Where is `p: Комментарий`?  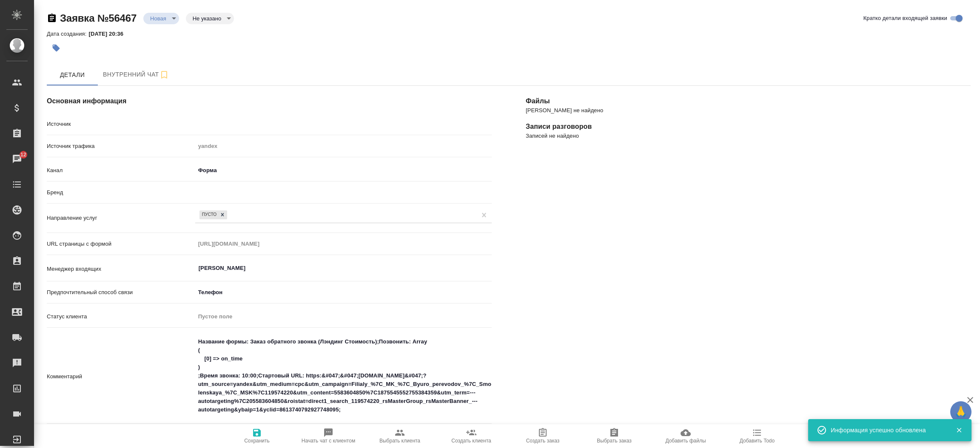
p: Комментарий is located at coordinates (121, 376).